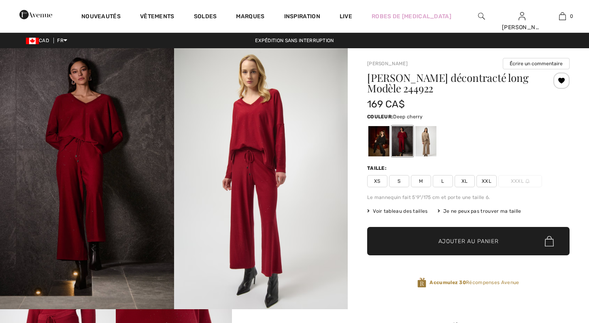 This screenshot has width=589, height=323. Describe the element at coordinates (39, 40) in the screenshot. I see `span: CAD` at that location.